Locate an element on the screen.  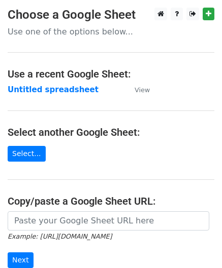
h4: Select another Google Sheet: is located at coordinates (111, 132).